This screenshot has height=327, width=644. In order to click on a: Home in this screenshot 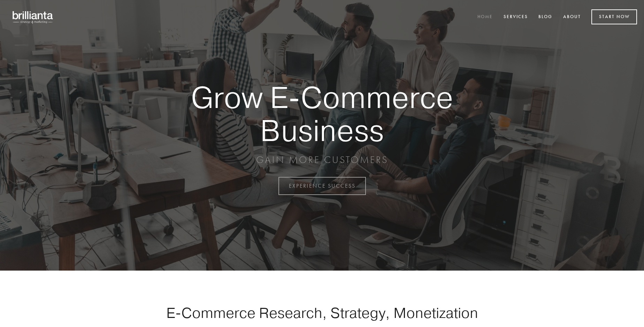, I will do `click(485, 17)`.